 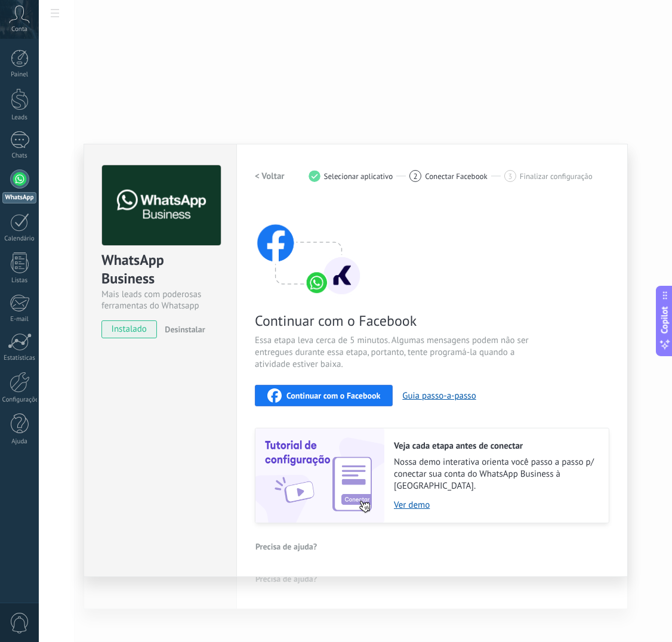 I want to click on span: Selecionar aplicativo, so click(x=359, y=176).